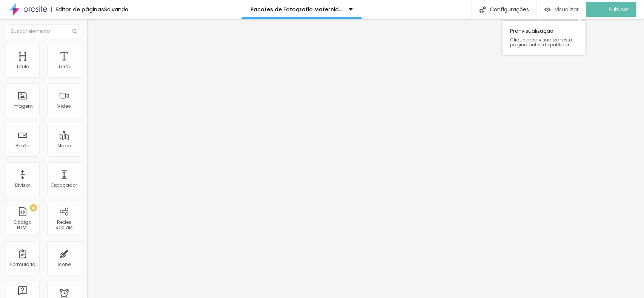  Describe the element at coordinates (64, 67) in the screenshot. I see `div: Texto` at that location.